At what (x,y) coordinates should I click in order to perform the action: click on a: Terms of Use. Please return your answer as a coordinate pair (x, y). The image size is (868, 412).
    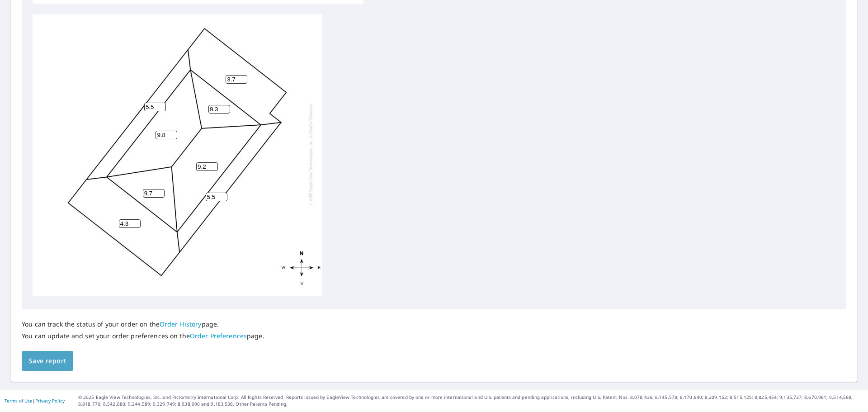
    Looking at the image, I should click on (19, 401).